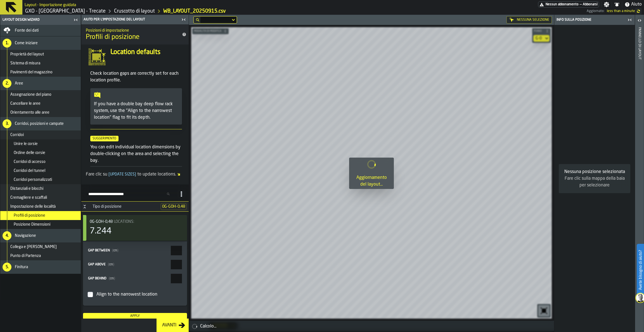 This screenshot has width=644, height=332. Describe the element at coordinates (376, 326) in the screenshot. I see `div: Calcolo...` at that location.